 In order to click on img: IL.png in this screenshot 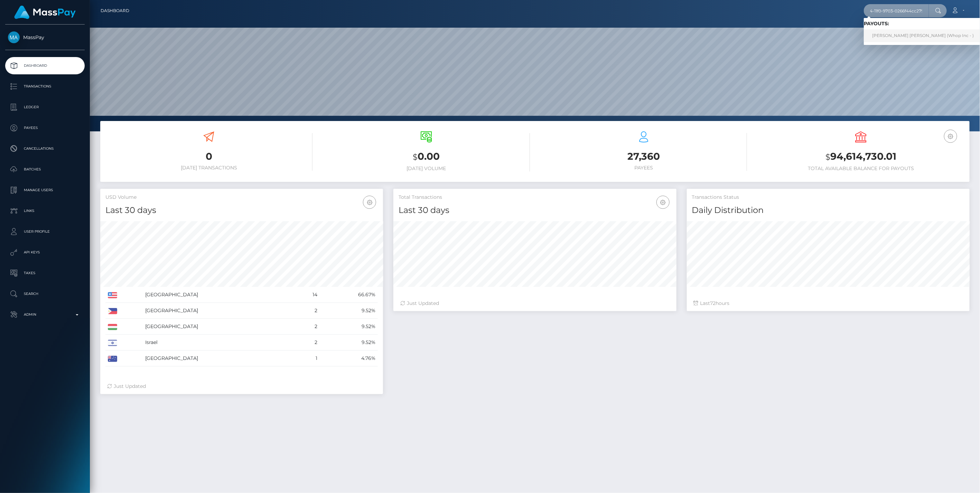, I will do `click(113, 343)`.